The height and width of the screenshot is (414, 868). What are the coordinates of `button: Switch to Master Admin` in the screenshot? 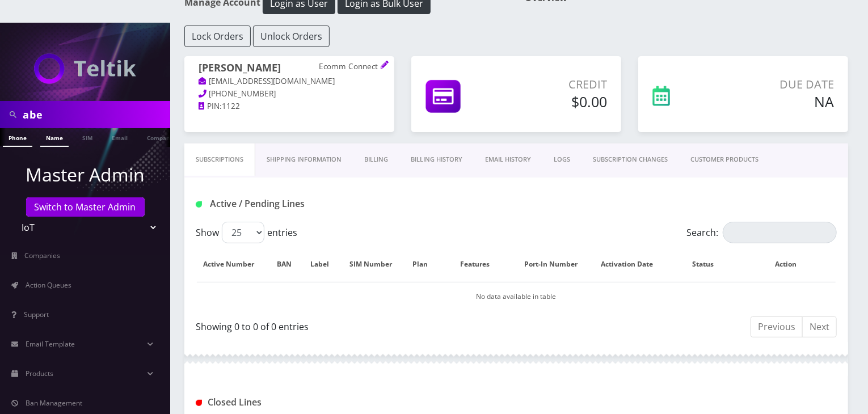 It's located at (85, 207).